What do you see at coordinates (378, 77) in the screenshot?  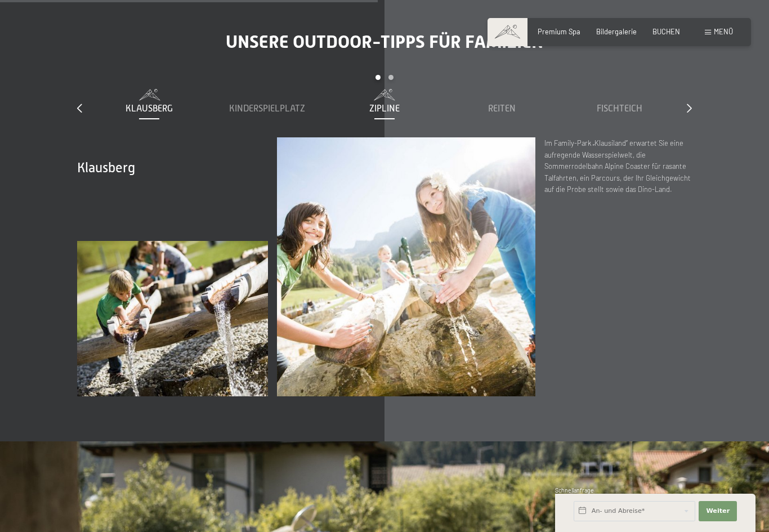 I see `div: Carousel Page 1 (Current Slide)` at bounding box center [378, 77].